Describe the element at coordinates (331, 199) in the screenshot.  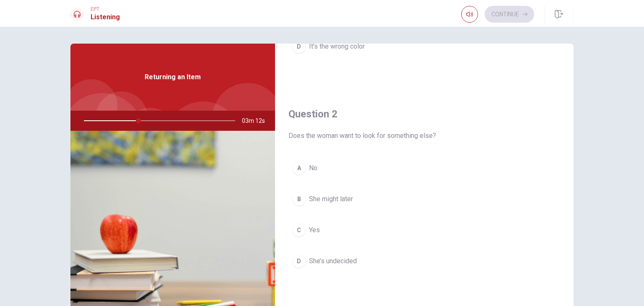
I see `span: She might later` at that location.